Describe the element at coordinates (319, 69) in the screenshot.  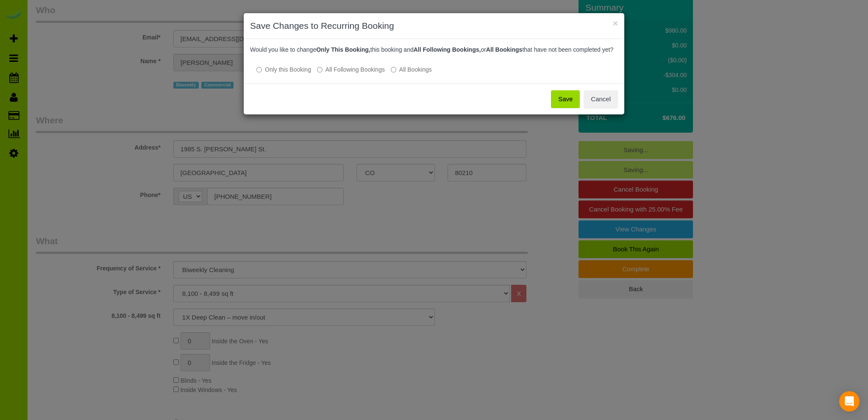
I see `input: All Following Bookings` at that location.